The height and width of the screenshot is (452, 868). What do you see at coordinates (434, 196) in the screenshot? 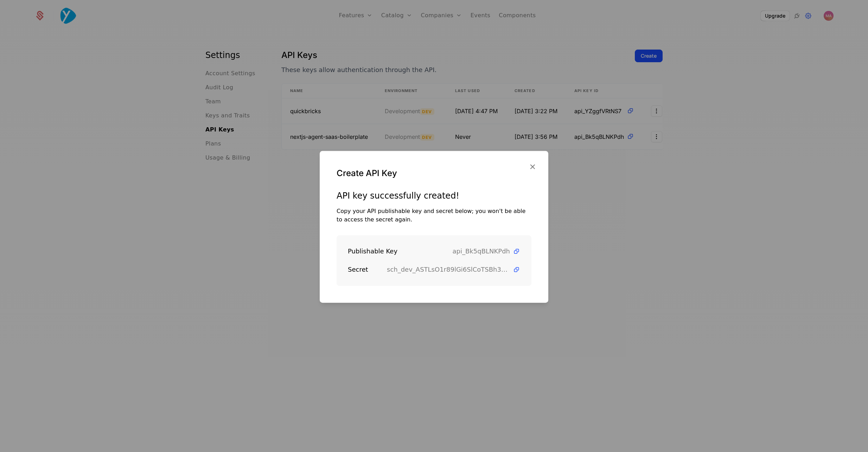
I see `div: API key successfully created!` at bounding box center [434, 196].